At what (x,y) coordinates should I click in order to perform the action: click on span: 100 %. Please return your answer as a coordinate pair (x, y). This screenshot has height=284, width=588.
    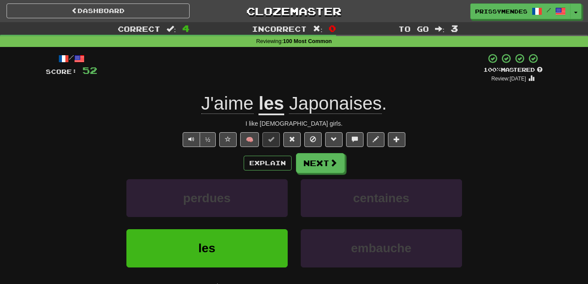
    Looking at the image, I should click on (492, 70).